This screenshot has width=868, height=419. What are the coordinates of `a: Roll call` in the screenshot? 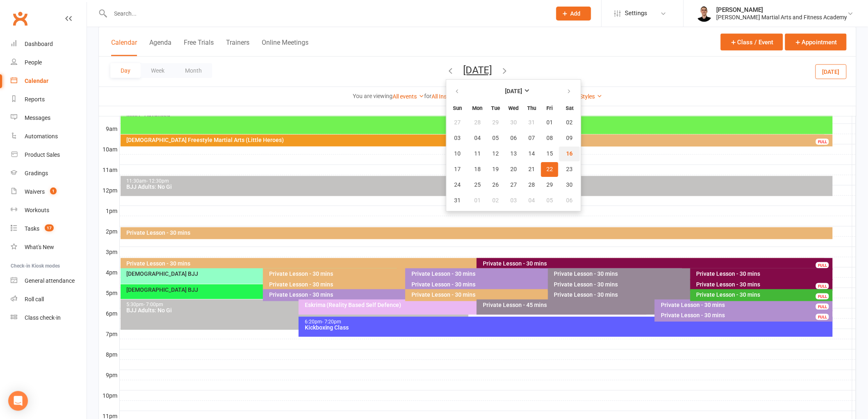 It's located at (48, 298).